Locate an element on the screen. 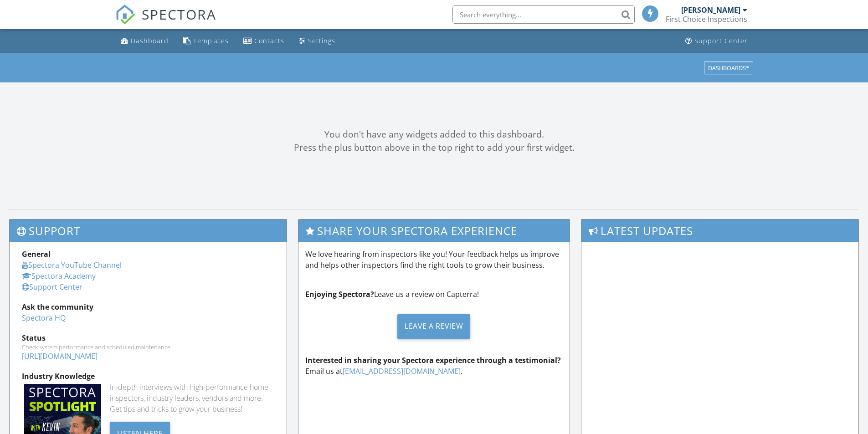  strong: General is located at coordinates (36, 254).